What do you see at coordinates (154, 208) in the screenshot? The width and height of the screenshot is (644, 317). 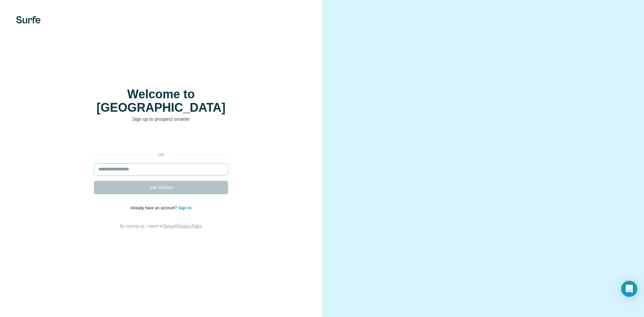 I see `span: Already have an account?` at bounding box center [154, 208].